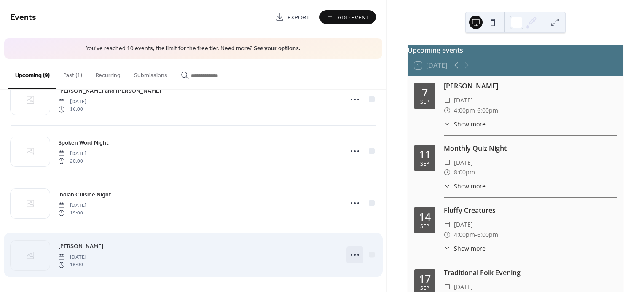 The height and width of the screenshot is (292, 644). I want to click on a: See your options, so click(276, 48).